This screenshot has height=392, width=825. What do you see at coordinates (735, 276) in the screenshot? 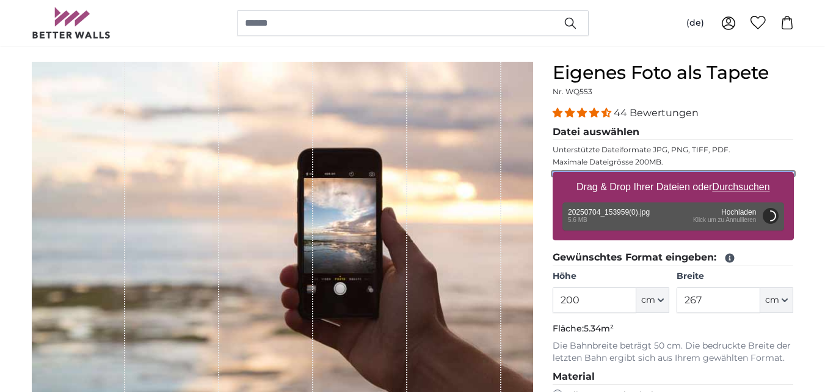
I see `label: Breite` at bounding box center [735, 276].